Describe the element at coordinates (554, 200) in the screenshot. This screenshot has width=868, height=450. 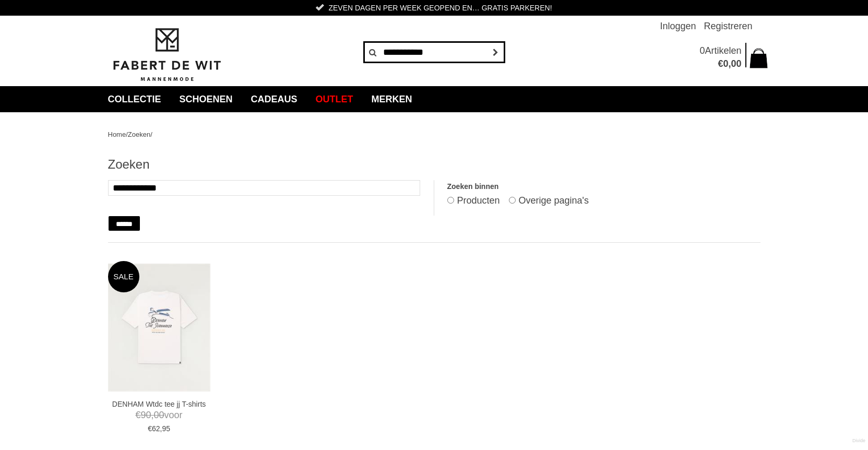
I see `label: Overige pagina's` at that location.